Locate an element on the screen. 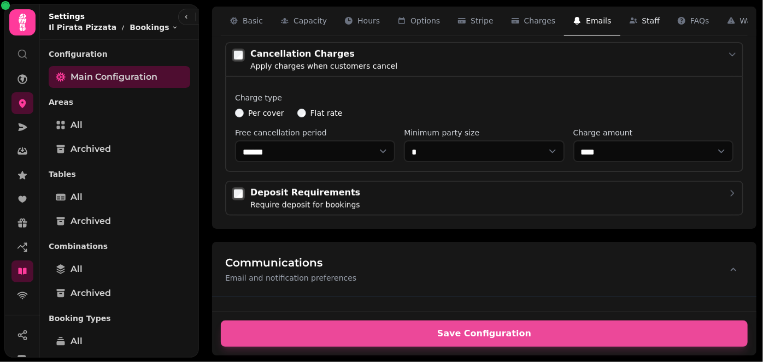 The image size is (763, 362). p: Combinations is located at coordinates (119, 246).